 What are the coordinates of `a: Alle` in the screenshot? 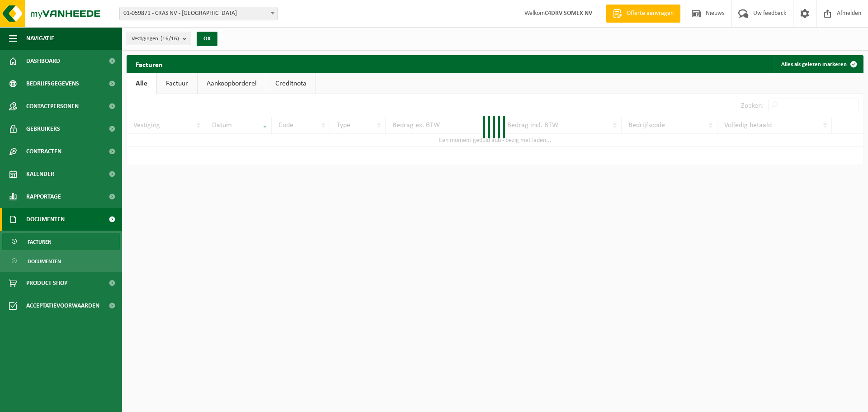 It's located at (142, 84).